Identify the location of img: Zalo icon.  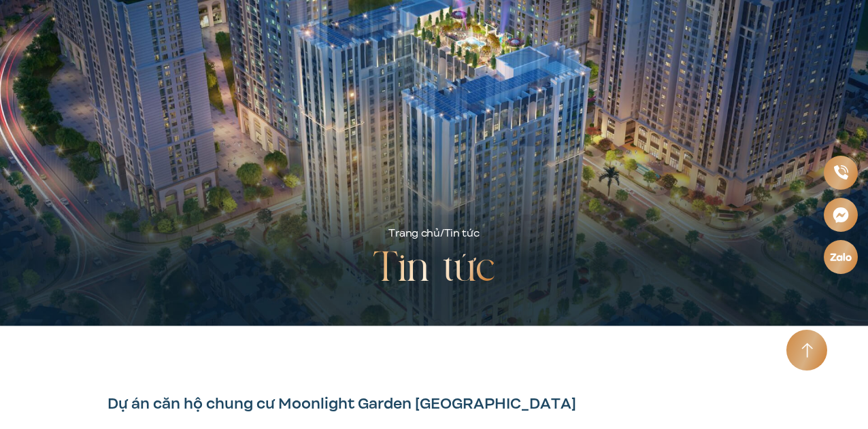
(841, 256).